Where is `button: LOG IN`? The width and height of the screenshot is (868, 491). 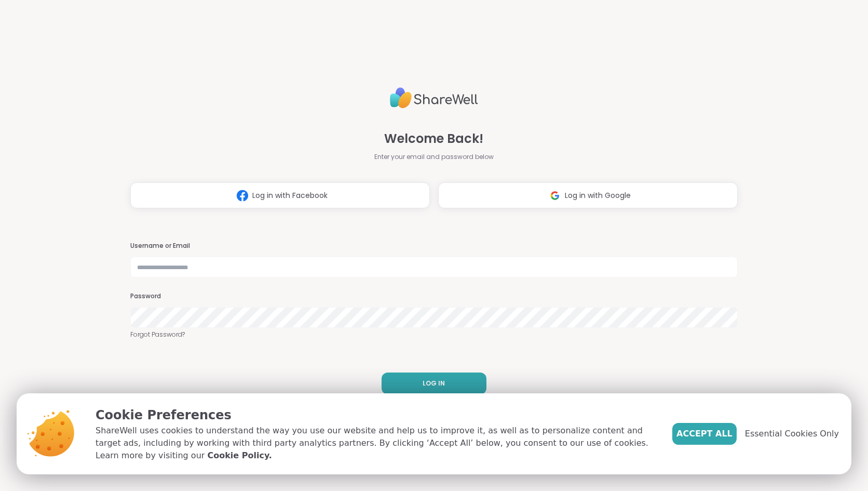 button: LOG IN is located at coordinates (434, 383).